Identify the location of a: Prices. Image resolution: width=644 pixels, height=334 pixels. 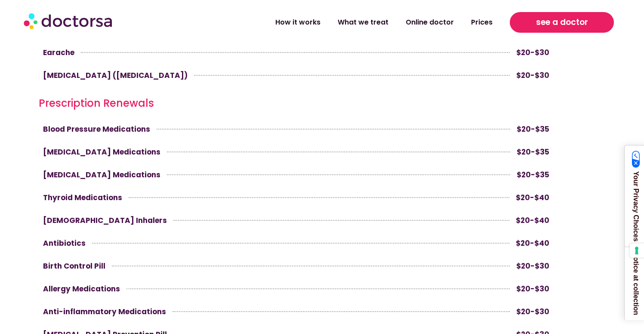
(482, 22).